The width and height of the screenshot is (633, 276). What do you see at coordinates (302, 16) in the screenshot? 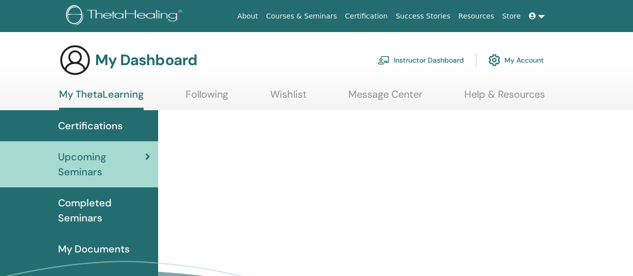
I see `a: Courses & Seminars` at bounding box center [302, 16].